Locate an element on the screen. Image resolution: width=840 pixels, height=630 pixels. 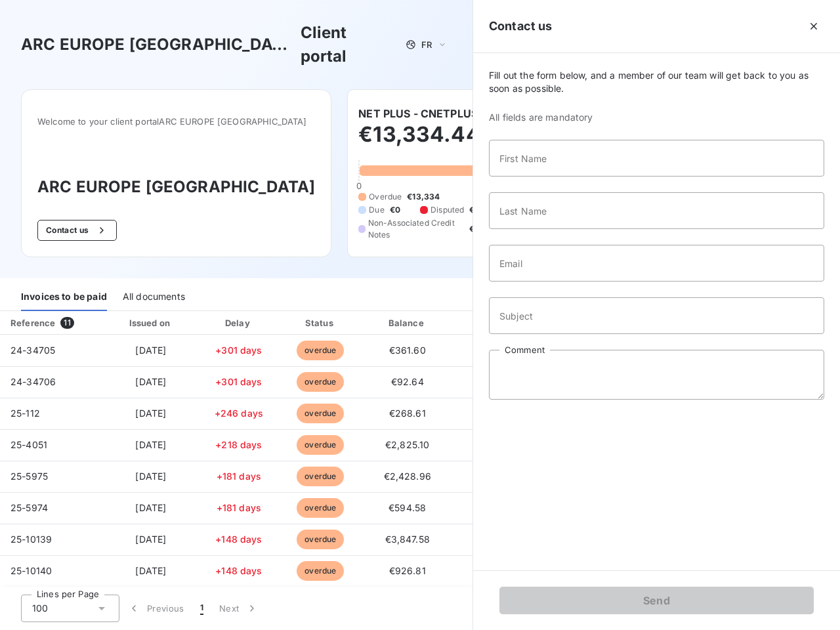
div: Invoices to be paid is located at coordinates (64, 298).